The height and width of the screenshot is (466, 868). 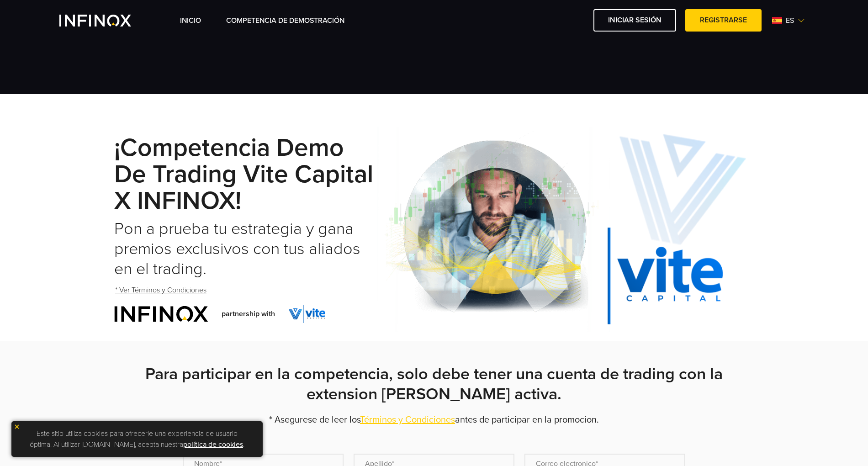 What do you see at coordinates (190, 21) in the screenshot?
I see `a: INICIO` at bounding box center [190, 21].